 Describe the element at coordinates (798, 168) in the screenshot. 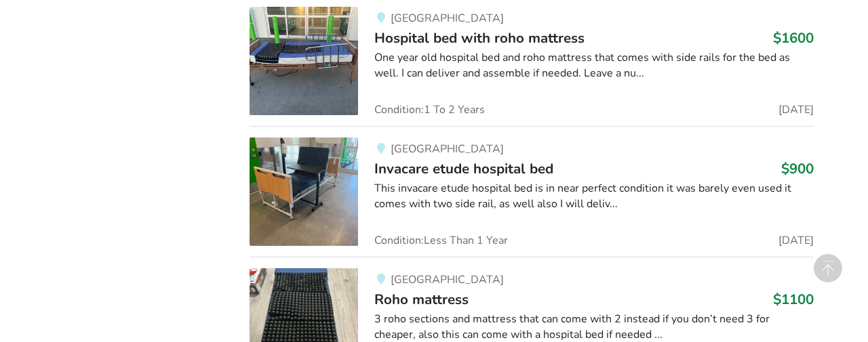

I see `h3: $900` at that location.